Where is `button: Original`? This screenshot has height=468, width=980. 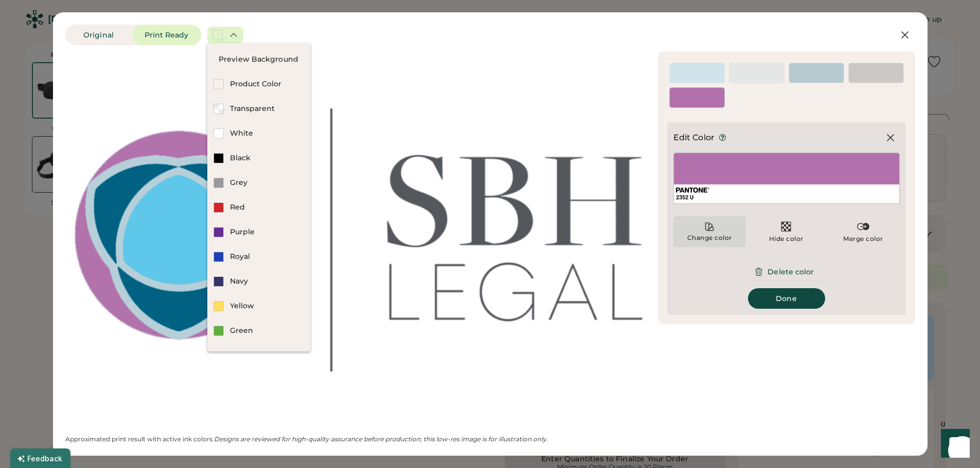
button: Original is located at coordinates (99, 35).